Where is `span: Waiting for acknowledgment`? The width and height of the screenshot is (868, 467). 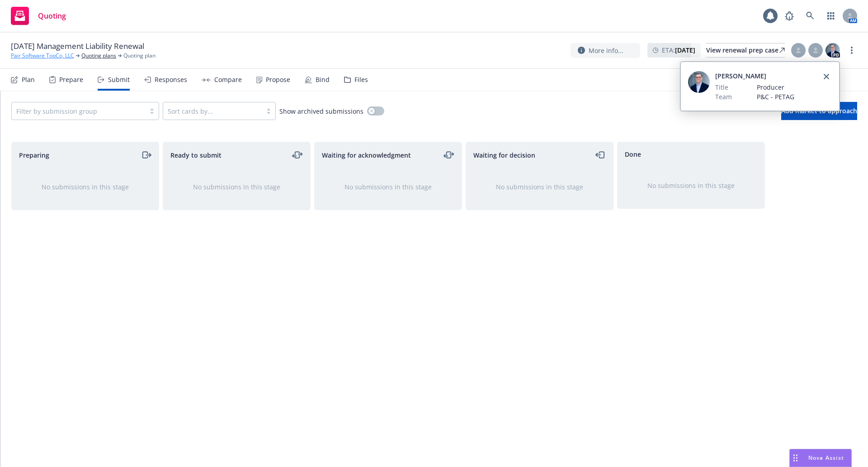 span: Waiting for acknowledgment is located at coordinates (366, 155).